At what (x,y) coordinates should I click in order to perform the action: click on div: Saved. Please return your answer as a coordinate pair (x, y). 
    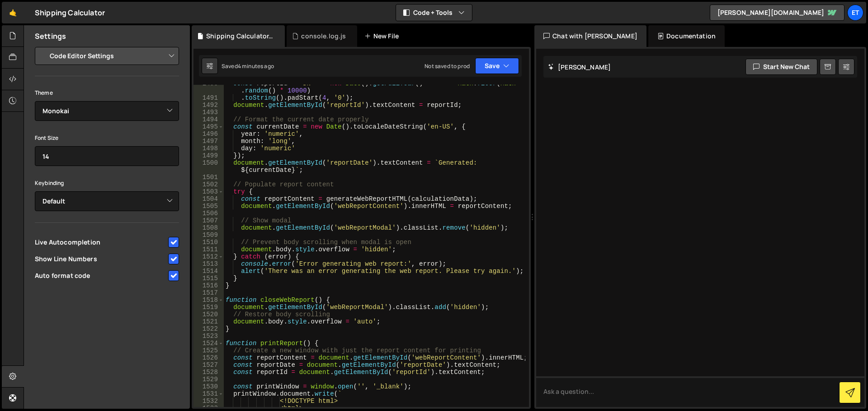
    Looking at the image, I should click on (248, 66).